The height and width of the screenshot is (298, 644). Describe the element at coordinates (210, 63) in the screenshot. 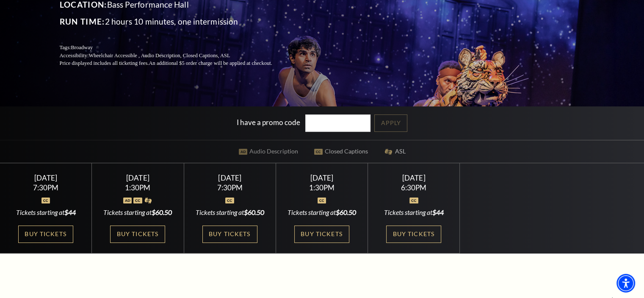

I see `span: An additional $5 order charge will be applied at checkout.` at that location.